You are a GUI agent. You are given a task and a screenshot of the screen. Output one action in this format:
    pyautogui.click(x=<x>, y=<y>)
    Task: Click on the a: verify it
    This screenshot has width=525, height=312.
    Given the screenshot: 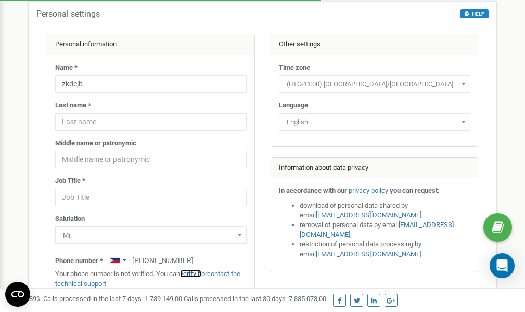 What is the action you would take?
    pyautogui.click(x=190, y=273)
    